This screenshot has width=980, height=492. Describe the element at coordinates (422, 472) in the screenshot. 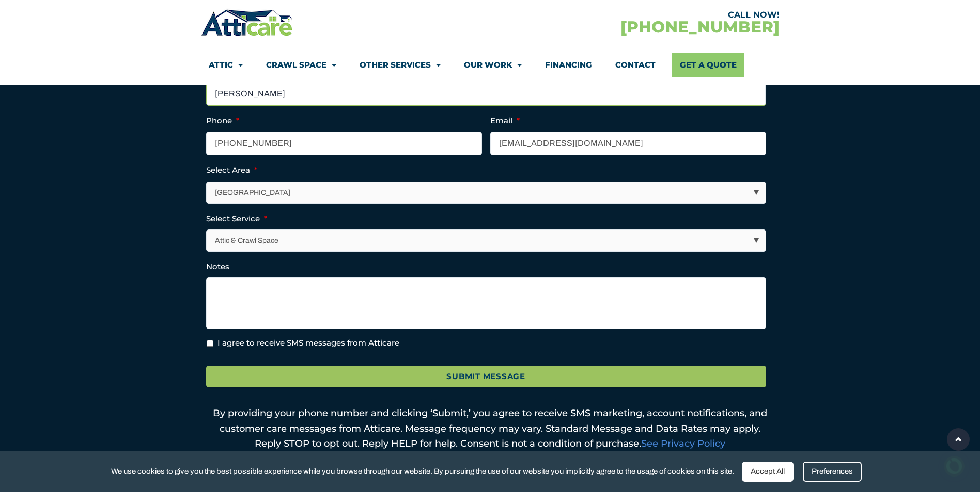

I see `span: We use cookies to give you the best possible experience while you browse through our website. By ...` at that location.